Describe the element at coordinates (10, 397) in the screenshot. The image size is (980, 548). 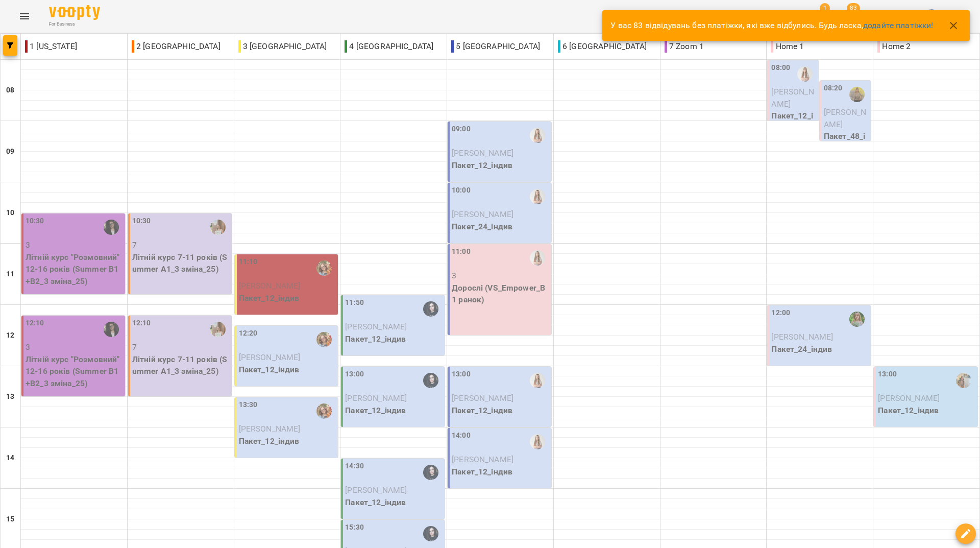
I see `h6: 13` at that location.